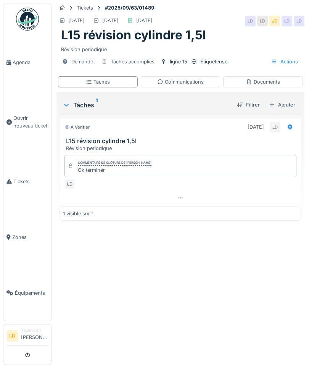  Describe the element at coordinates (31, 122) in the screenshot. I see `span: Ouvrir nouveau ticket` at that location.